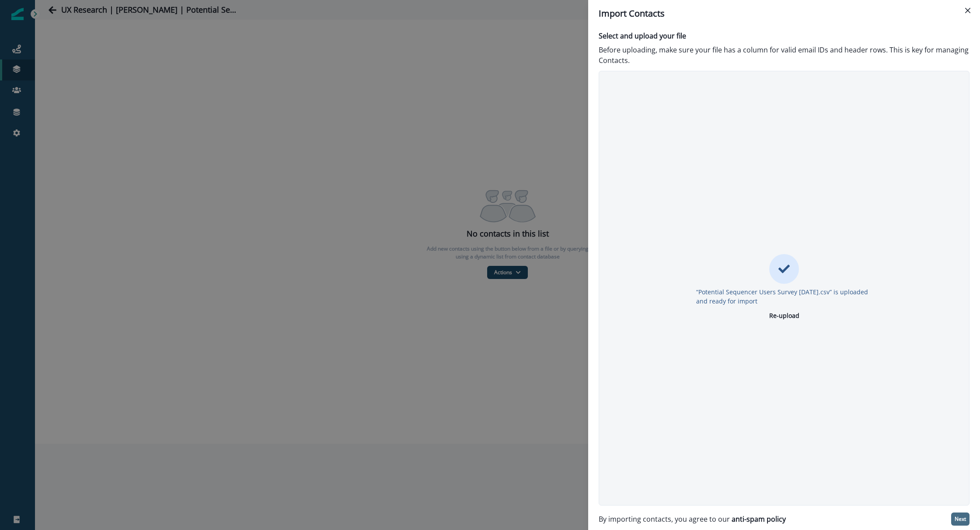 Image resolution: width=980 pixels, height=530 pixels. I want to click on p: Next, so click(960, 519).